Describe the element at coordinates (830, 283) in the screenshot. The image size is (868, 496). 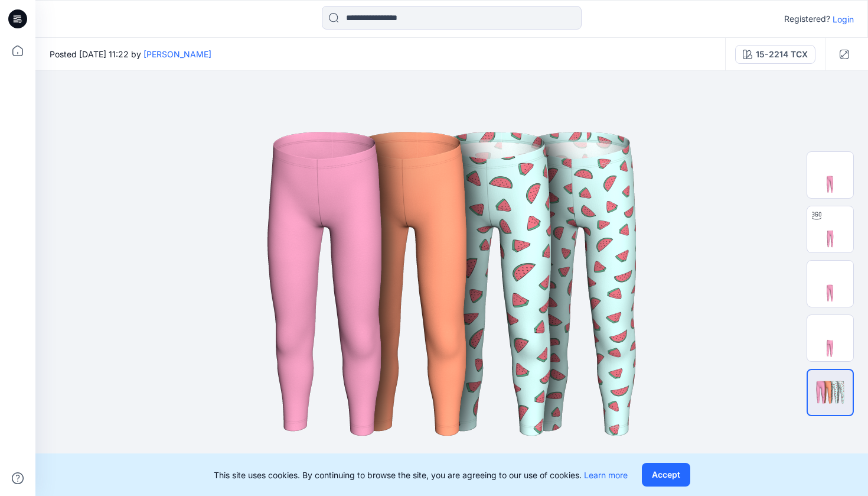
I see `img: Front` at that location.